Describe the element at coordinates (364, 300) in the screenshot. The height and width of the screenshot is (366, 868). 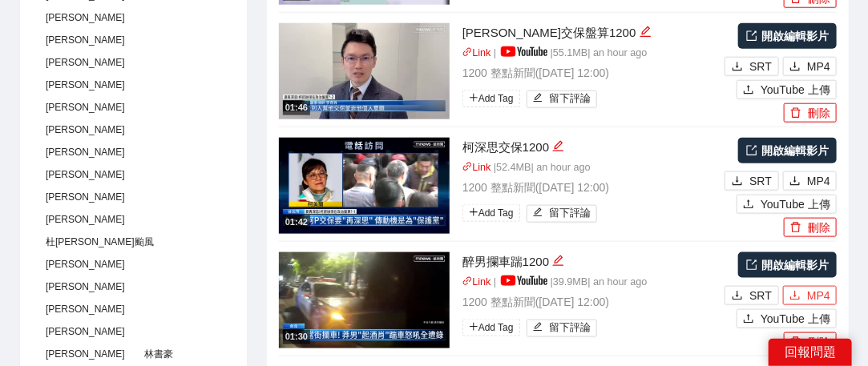
I see `img: 053bd09a-5ba0-4910-b397-920d6db1f6c5.jpg` at that location.